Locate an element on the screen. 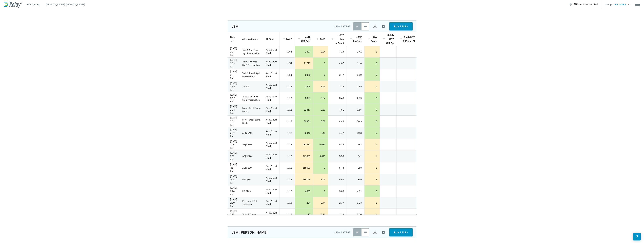 The image size is (644, 243). div: Risk Score is located at coordinates (372, 39).